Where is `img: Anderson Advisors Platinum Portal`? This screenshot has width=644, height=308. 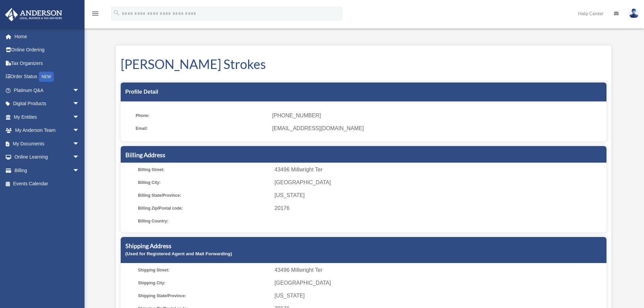
img: Anderson Advisors Platinum Portal is located at coordinates (34, 15).